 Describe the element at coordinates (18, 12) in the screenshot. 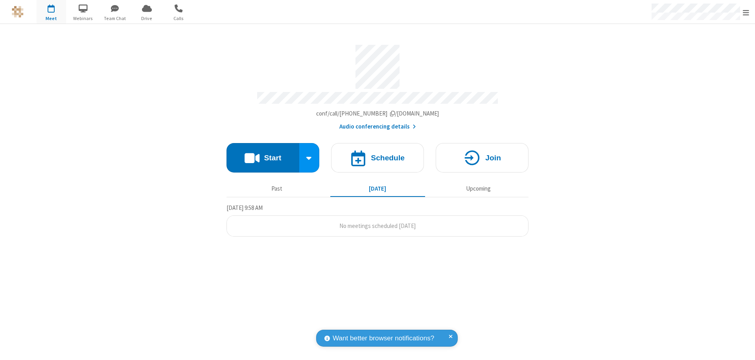

I see `img: QA Selenium DO NOT DELETE OR CHANGE` at that location.